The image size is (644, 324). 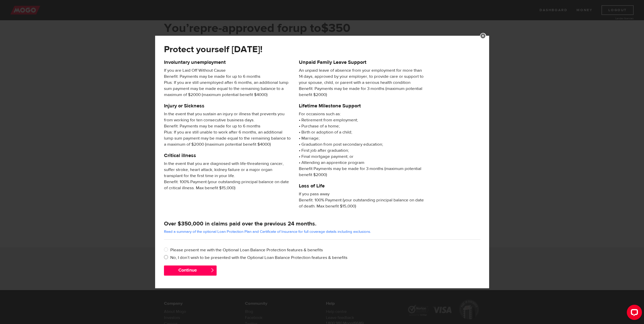 What do you see at coordinates (228, 62) in the screenshot?
I see `h5: Involuntary unemployment` at bounding box center [228, 62].